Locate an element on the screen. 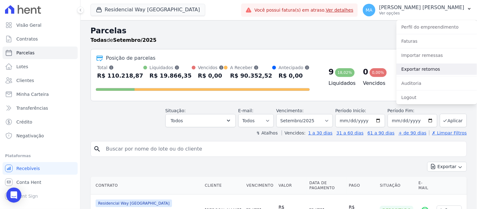  a: 1 a 30 dias is located at coordinates (321, 133).